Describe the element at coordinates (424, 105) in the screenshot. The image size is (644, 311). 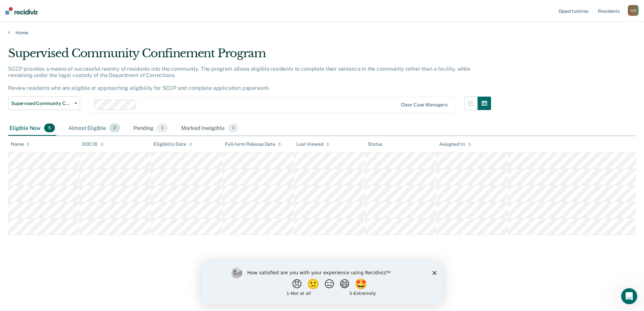
I see `div: Clear case managers` at that location.